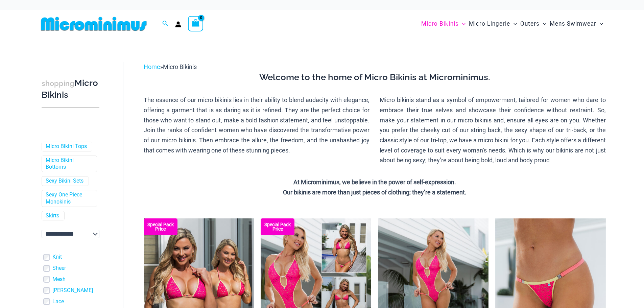 The height and width of the screenshot is (308, 644). Describe the element at coordinates (58, 83) in the screenshot. I see `span: shopping` at that location.